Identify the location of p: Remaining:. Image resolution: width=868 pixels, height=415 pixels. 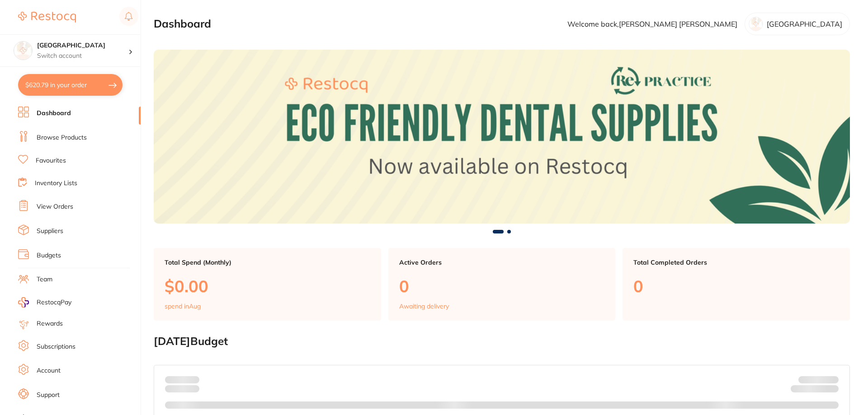
(815, 389).